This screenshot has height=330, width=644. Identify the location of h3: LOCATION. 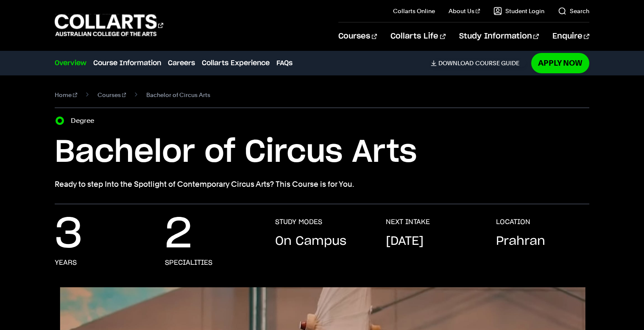
(513, 222).